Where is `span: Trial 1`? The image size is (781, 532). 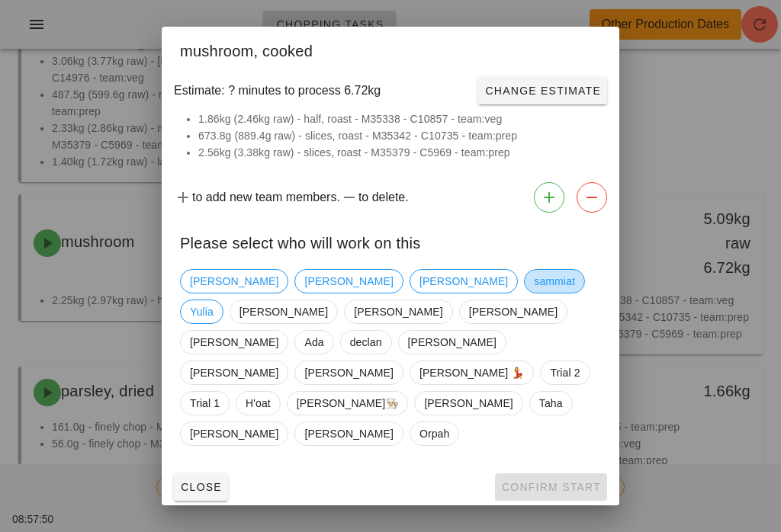
span: Trial 1 is located at coordinates (204, 404).